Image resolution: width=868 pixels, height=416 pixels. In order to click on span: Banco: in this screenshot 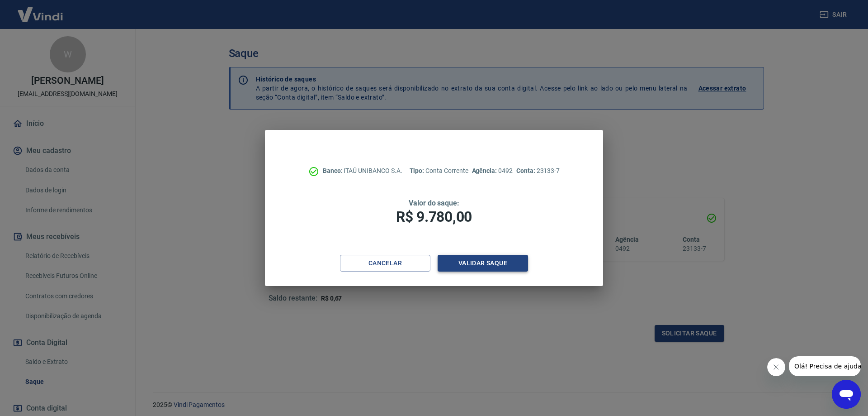, I will do `click(333, 171)`.